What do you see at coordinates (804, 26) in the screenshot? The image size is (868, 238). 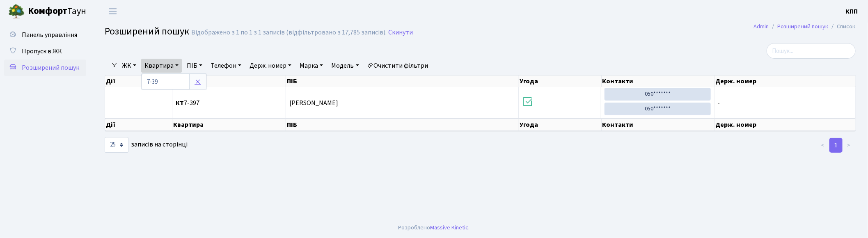 I see `nav: breadcrumb` at bounding box center [804, 26].